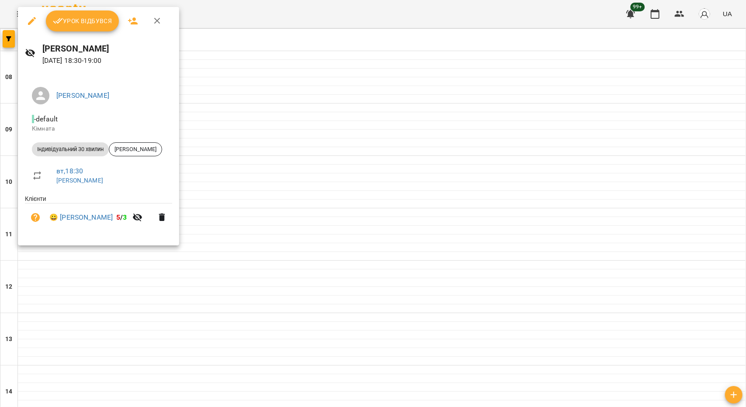 This screenshot has width=746, height=407. What do you see at coordinates (70, 149) in the screenshot?
I see `span: Індивідуальний 30 хвилин` at bounding box center [70, 149].